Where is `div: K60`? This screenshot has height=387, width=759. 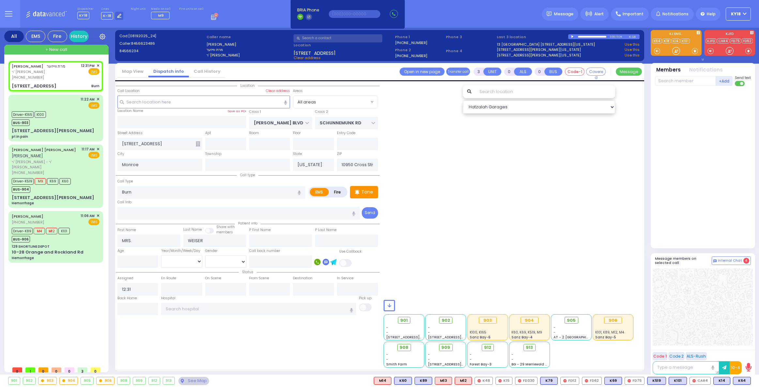
div: K60 is located at coordinates (403, 381).